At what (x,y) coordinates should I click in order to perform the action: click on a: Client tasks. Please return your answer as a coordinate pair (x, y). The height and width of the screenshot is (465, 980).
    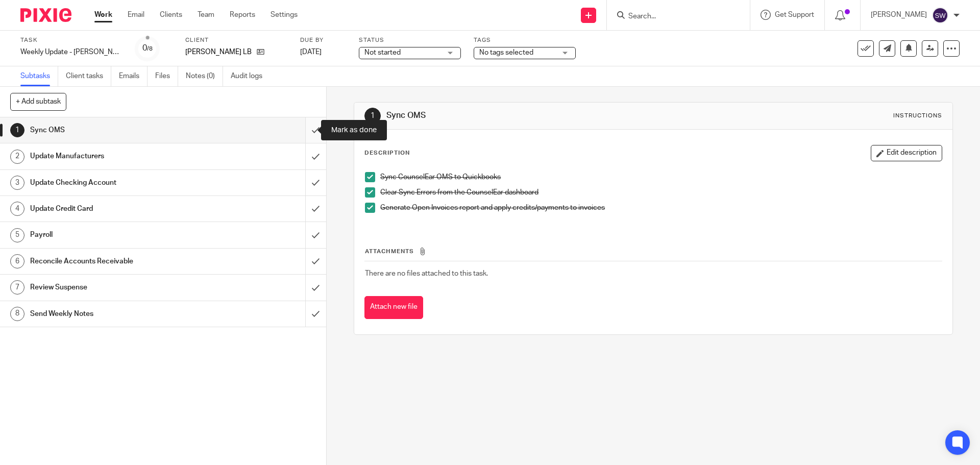
    Looking at the image, I should click on (89, 76).